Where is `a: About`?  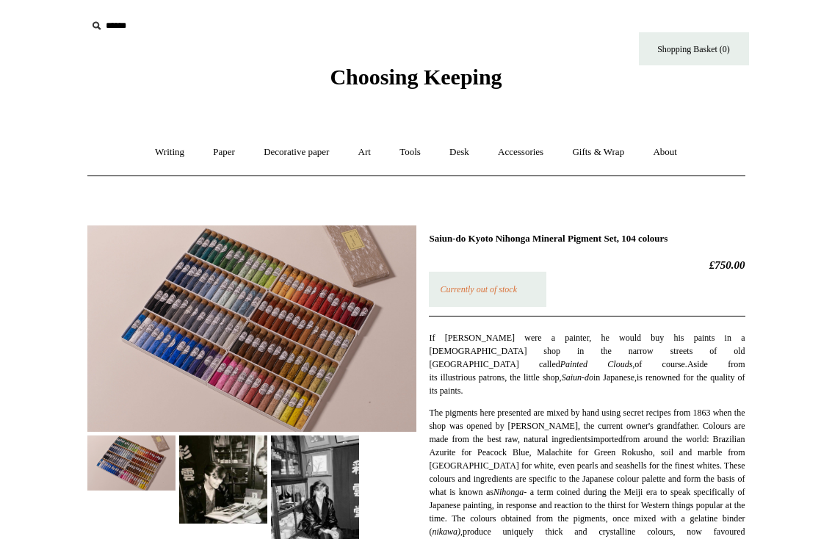 a: About is located at coordinates (665, 152).